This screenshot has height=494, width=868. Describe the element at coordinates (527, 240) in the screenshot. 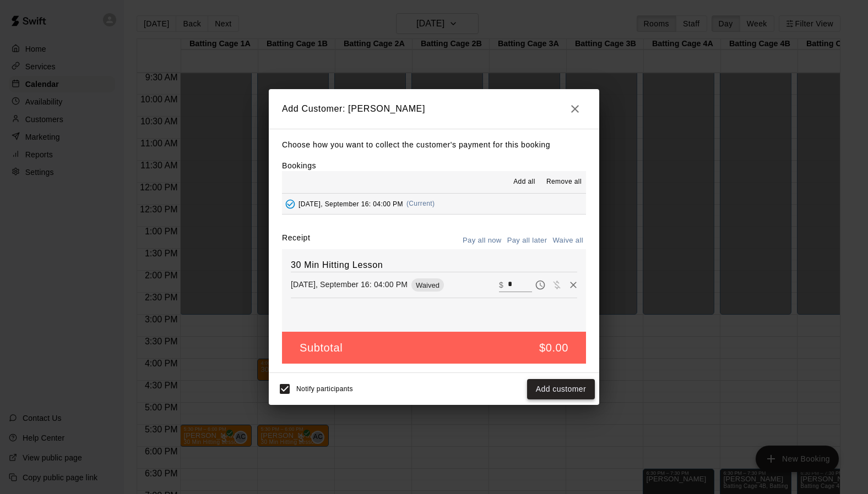

I see `button: Pay all later` at that location.